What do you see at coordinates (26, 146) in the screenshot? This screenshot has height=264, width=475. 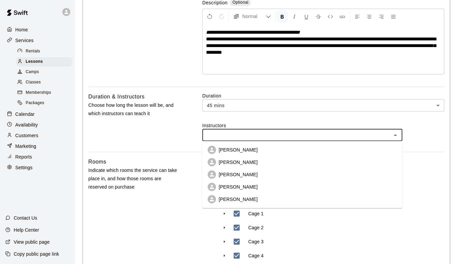 I see `p: Marketing` at bounding box center [26, 146].